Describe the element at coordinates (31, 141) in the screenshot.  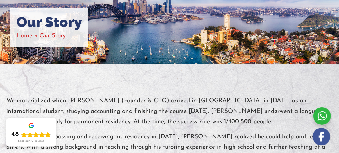
I see `div: Read our 721 reviews` at that location.